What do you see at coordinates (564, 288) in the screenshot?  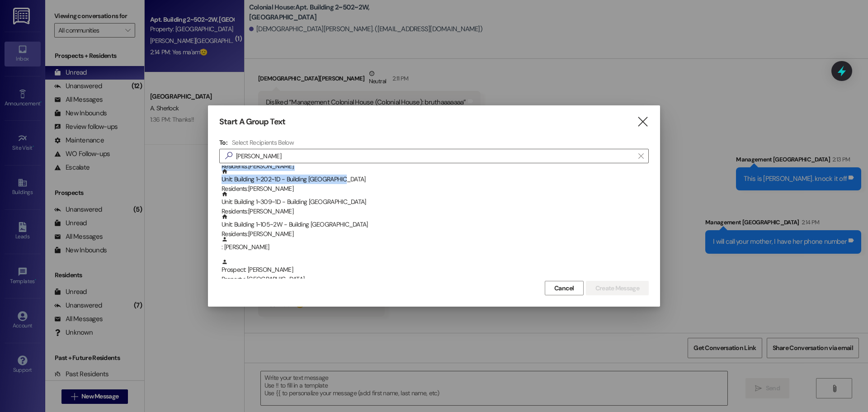 I see `button: Cancel` at bounding box center [564, 288].